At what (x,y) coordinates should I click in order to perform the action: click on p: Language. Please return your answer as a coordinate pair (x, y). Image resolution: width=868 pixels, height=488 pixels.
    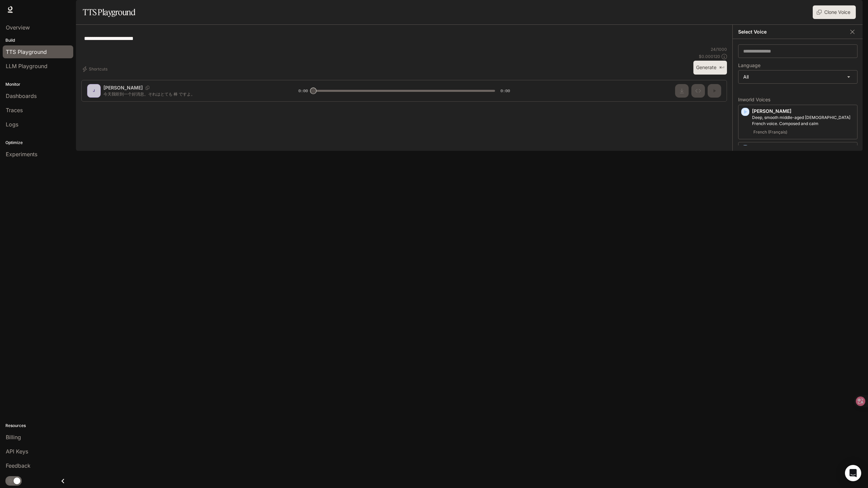
    Looking at the image, I should click on (750, 65).